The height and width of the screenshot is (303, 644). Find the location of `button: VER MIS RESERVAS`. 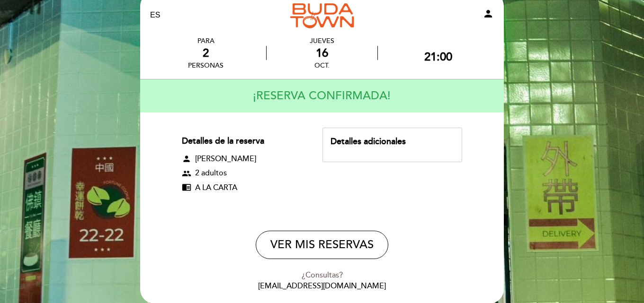

button: VER MIS RESERVAS is located at coordinates (322, 245).